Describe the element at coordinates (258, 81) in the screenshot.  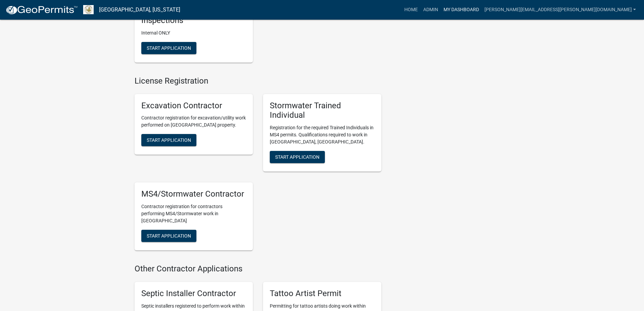
I see `h4: License Registration` at that location.